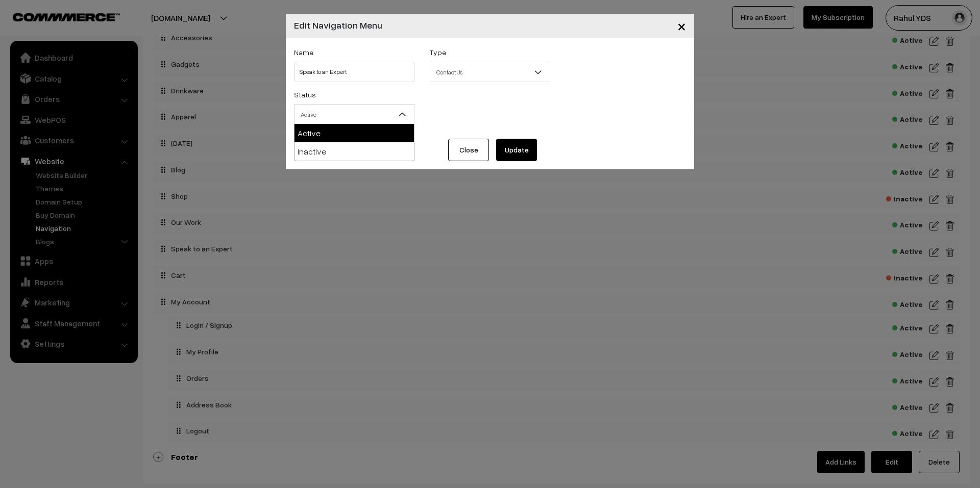 Image resolution: width=980 pixels, height=488 pixels. What do you see at coordinates (304, 52) in the screenshot?
I see `label: Name` at bounding box center [304, 52].